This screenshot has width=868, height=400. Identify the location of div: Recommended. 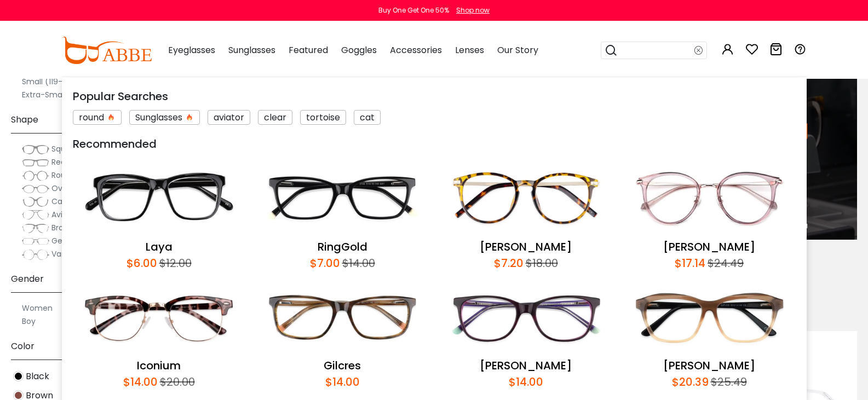
(434, 144).